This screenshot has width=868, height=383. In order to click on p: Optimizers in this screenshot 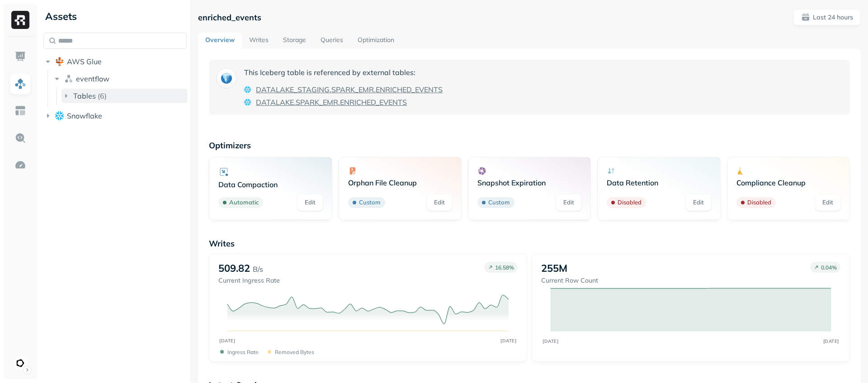, I will do `click(530, 145)`.